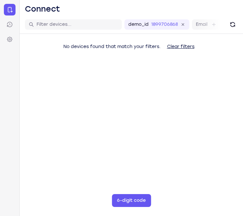 The image size is (243, 216). I want to click on span: No devices found that match your filters., so click(112, 46).